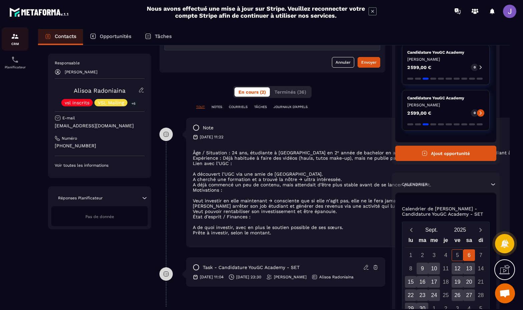 This screenshot has width=523, height=310. What do you see at coordinates (80, 198) in the screenshot?
I see `p: Réponses Planificateur` at bounding box center [80, 198].